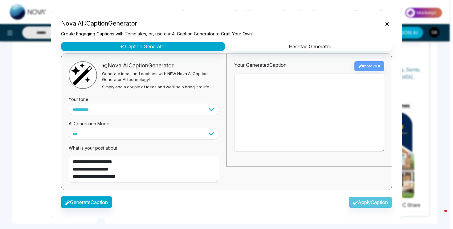 This screenshot has width=453, height=229. Describe the element at coordinates (144, 122) in the screenshot. I see `div: AI Generation Mode` at that location.